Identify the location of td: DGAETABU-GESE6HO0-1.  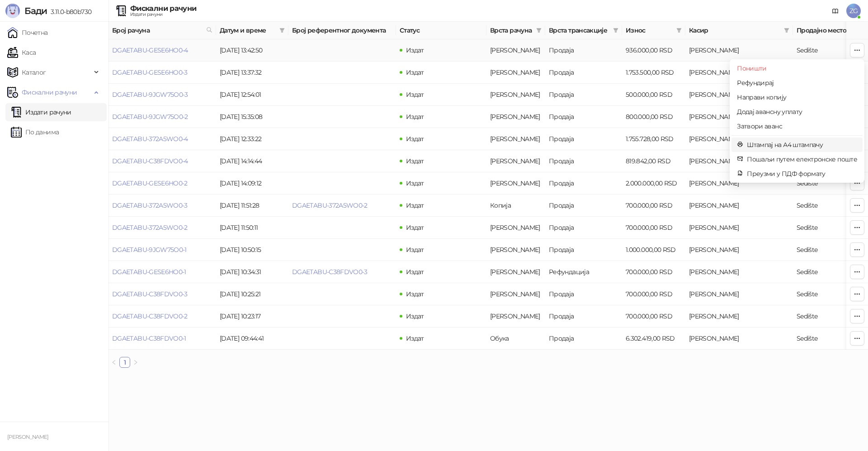
(162, 272).